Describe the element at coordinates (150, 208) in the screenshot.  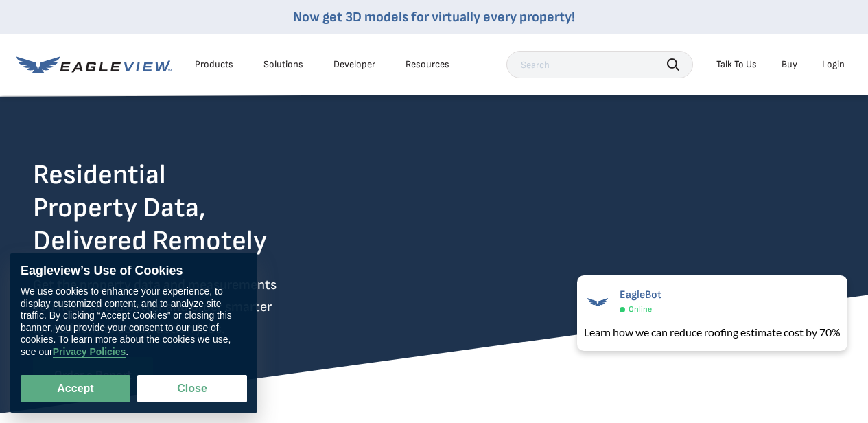
I see `h2: Residential Property Data, Delivered Remotely` at that location.